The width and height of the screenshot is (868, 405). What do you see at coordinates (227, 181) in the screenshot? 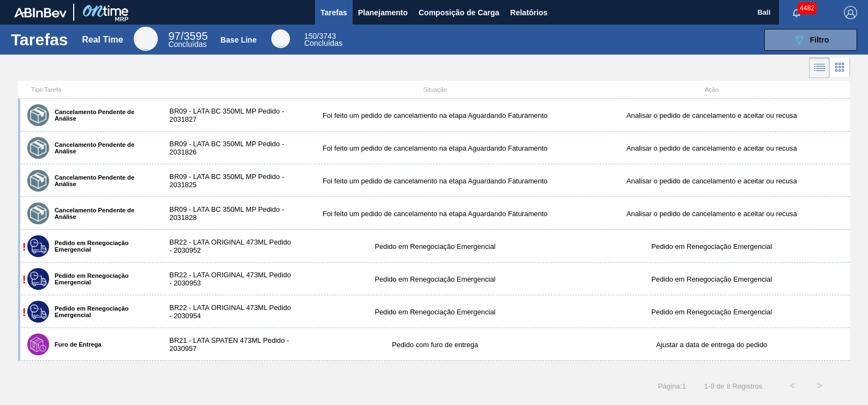
I see `div: BR09 - LATA BC 350ML MP Pedido - 2031825` at bounding box center [227, 181].